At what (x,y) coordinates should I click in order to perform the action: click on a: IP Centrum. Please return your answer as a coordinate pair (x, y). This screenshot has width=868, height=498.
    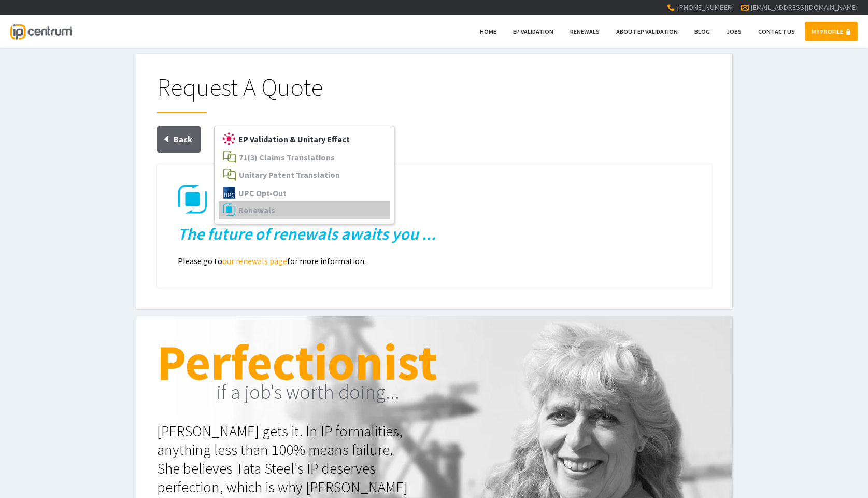
    Looking at the image, I should click on (41, 31).